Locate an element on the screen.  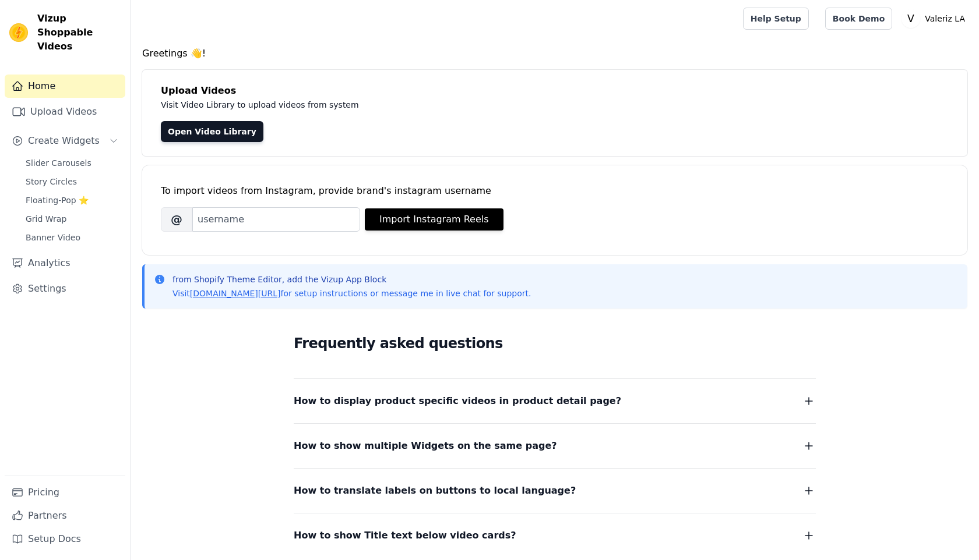
a: Partners is located at coordinates (65, 516).